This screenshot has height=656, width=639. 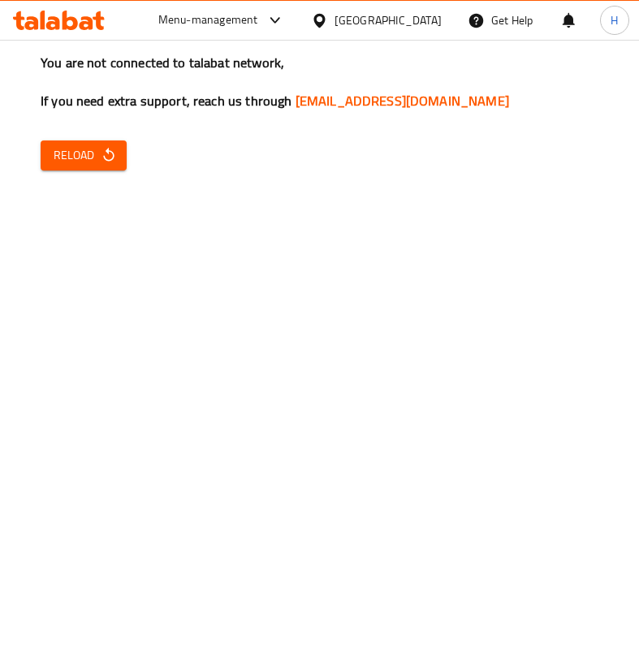 I want to click on h3: You are not connected to talabat network, If you need extra support, reach us through, so click(x=319, y=82).